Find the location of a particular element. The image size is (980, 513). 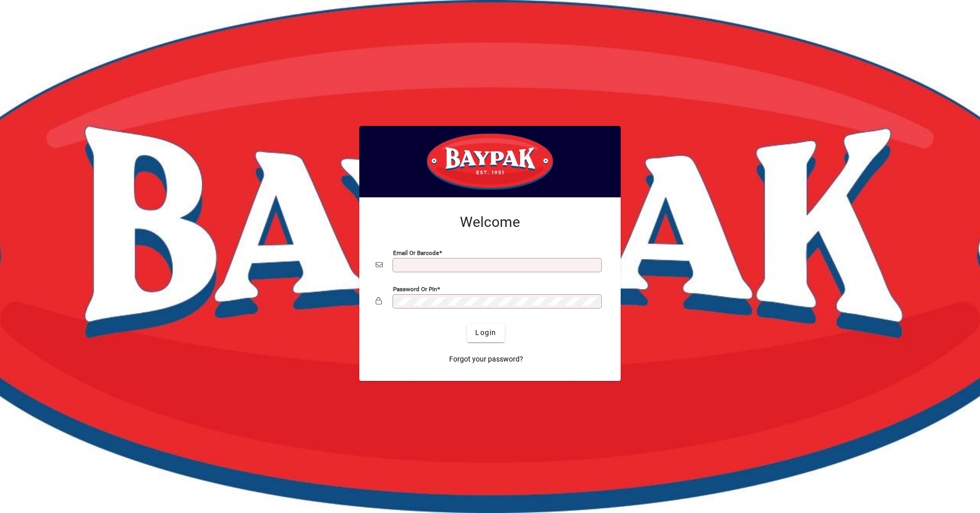

mat-label: Password or Pin is located at coordinates (415, 288).